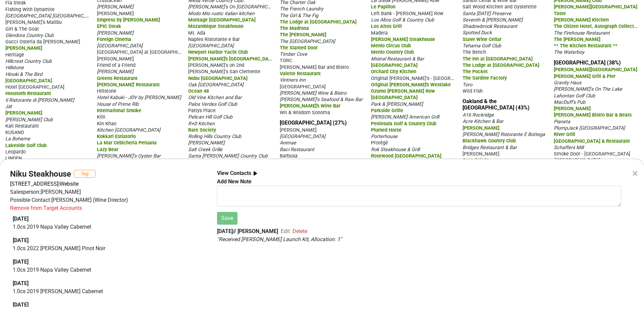 The height and width of the screenshot is (318, 644). I want to click on span: Website, so click(69, 184).